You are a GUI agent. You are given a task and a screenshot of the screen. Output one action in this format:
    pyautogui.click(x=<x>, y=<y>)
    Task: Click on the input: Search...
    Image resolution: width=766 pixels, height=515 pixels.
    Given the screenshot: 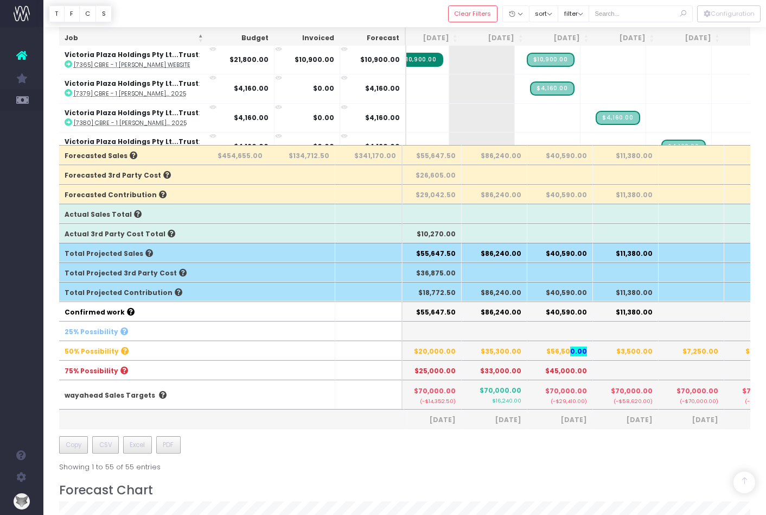 What is the action you would take?
    pyautogui.click(x=641, y=14)
    